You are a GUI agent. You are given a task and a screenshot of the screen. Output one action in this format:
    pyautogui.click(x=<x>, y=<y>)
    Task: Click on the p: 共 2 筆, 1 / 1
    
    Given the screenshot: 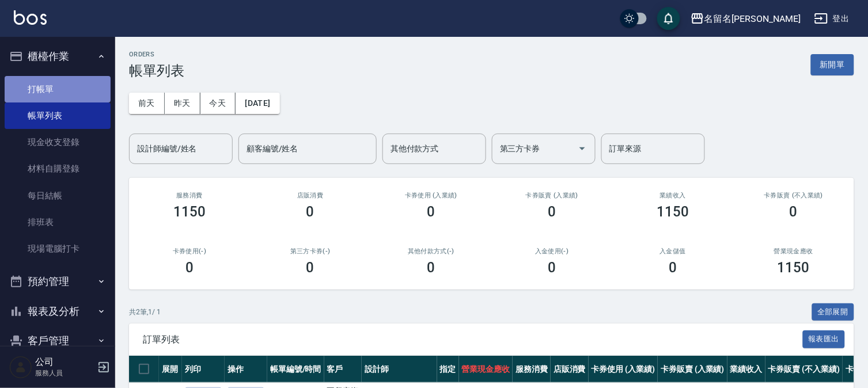 What is the action you would take?
    pyautogui.click(x=145, y=313)
    